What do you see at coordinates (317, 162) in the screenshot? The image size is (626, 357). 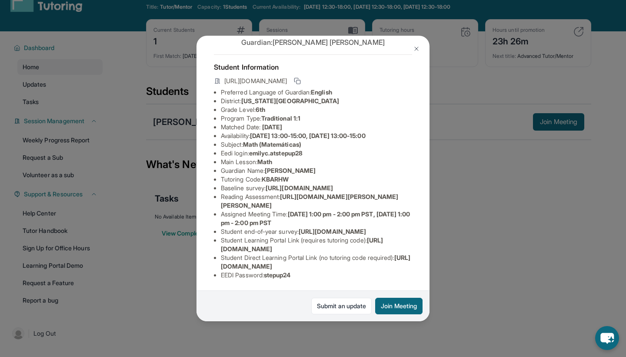 I see `li: Main Lesson :` at bounding box center [317, 162].